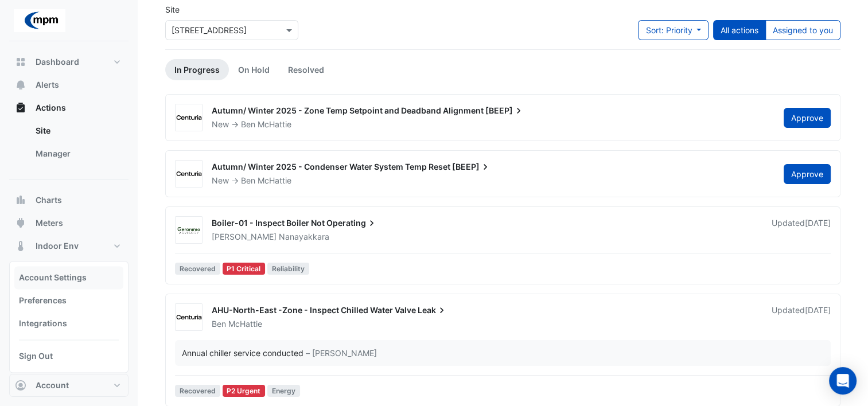  I want to click on a: Preferences, so click(69, 300).